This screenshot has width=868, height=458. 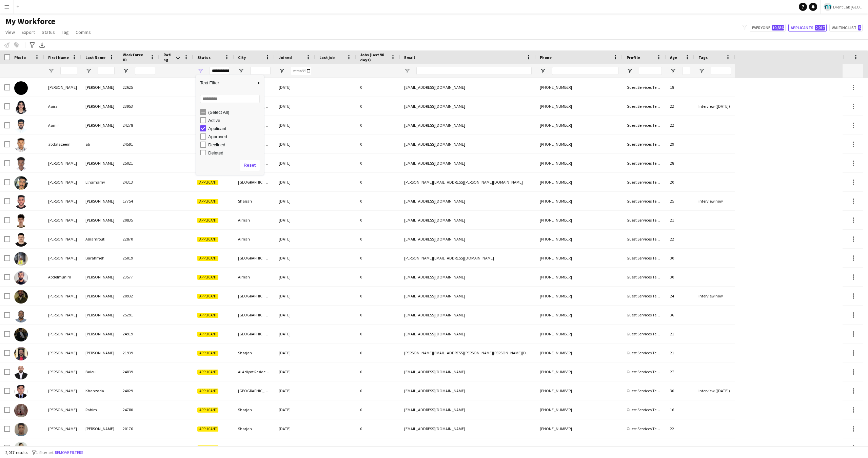 What do you see at coordinates (139, 447) in the screenshot?
I see `div: 25164` at bounding box center [139, 447].